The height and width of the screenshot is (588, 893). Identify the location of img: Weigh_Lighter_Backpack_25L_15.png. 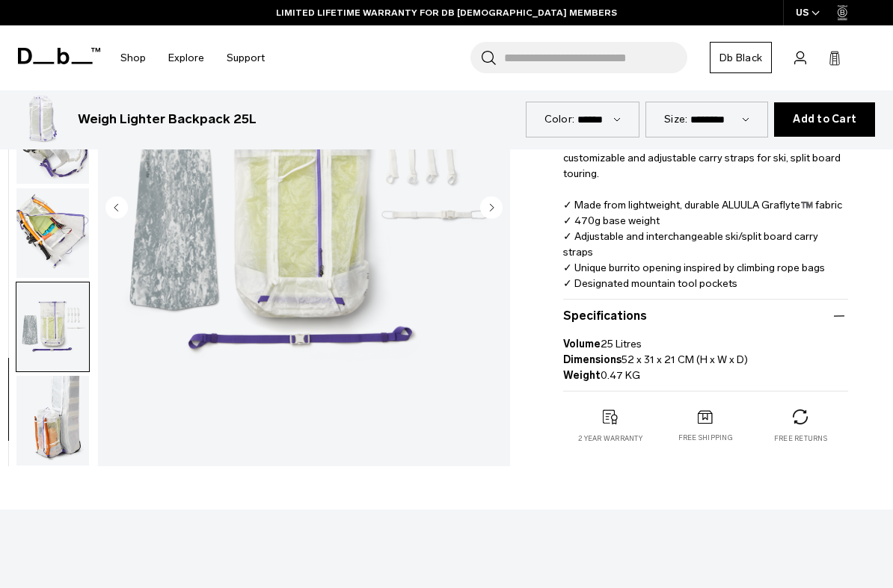
(53, 326).